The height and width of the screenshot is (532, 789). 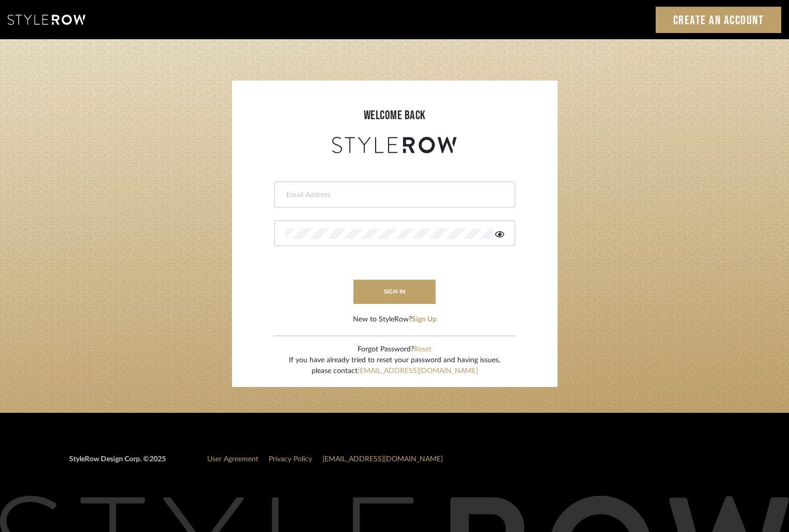 I want to click on button: Sign Up, so click(x=424, y=320).